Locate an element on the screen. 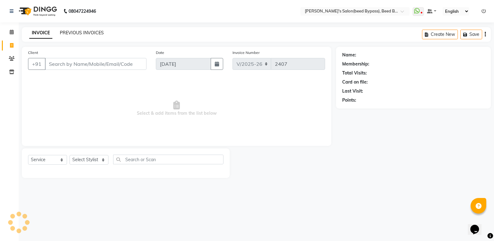  label: Date is located at coordinates (160, 53).